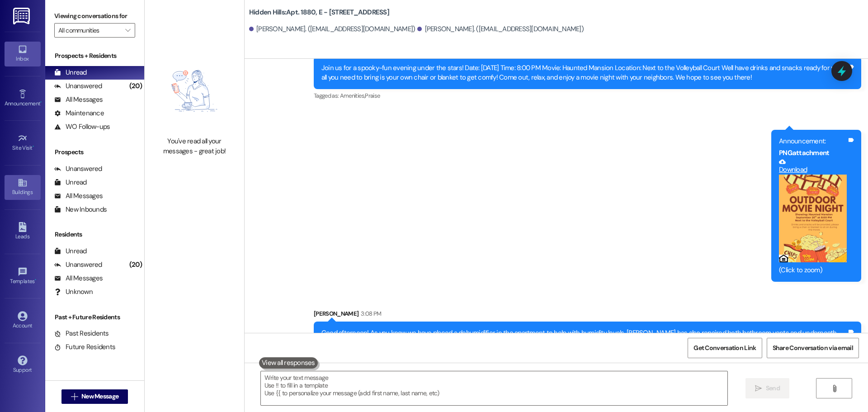 The image size is (868, 412). What do you see at coordinates (195, 91) in the screenshot?
I see `img: empty-state` at bounding box center [195, 91].